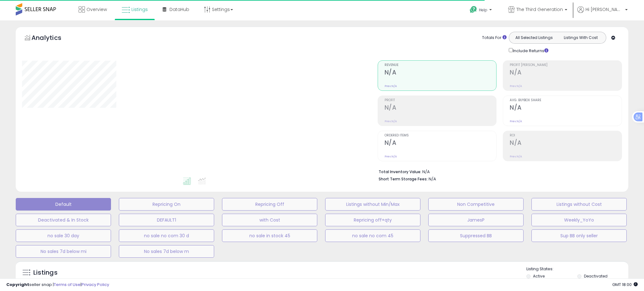 The image size is (644, 291). Describe the element at coordinates (540, 10) in the screenshot. I see `span: The Third Generation` at that location.